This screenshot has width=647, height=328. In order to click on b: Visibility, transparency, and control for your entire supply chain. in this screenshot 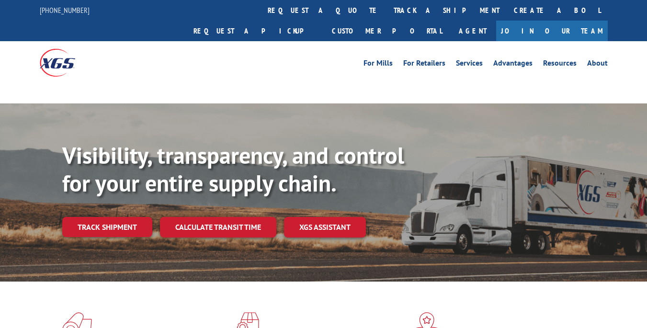, I will do `click(233, 169)`.